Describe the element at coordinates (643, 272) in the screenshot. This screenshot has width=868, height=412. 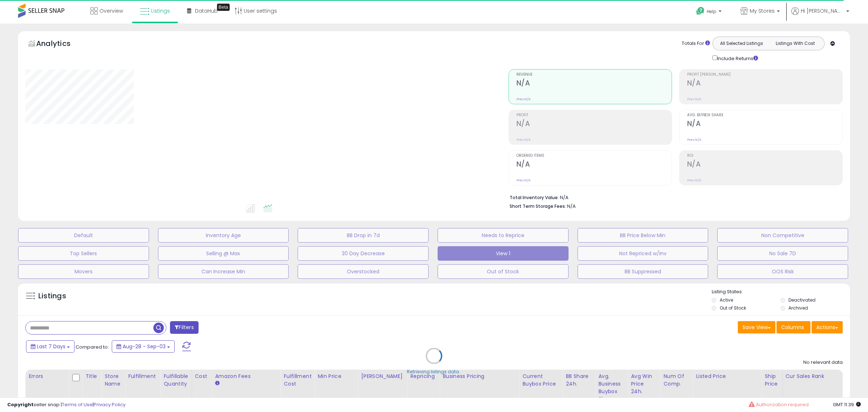
I see `button: BB Suppressed` at that location.